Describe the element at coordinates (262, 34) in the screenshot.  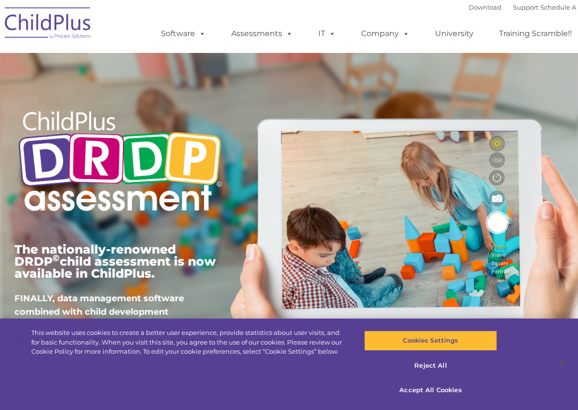
I see `a: Assessments` at that location.